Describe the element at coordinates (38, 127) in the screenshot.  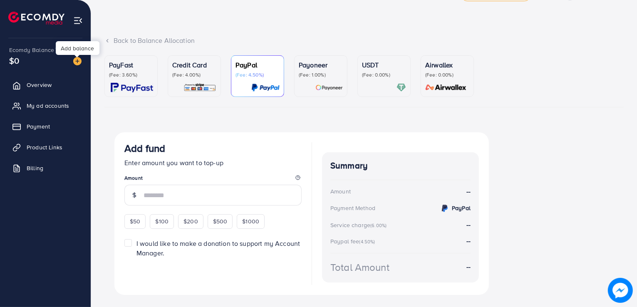
I see `span: Payment` at that location.